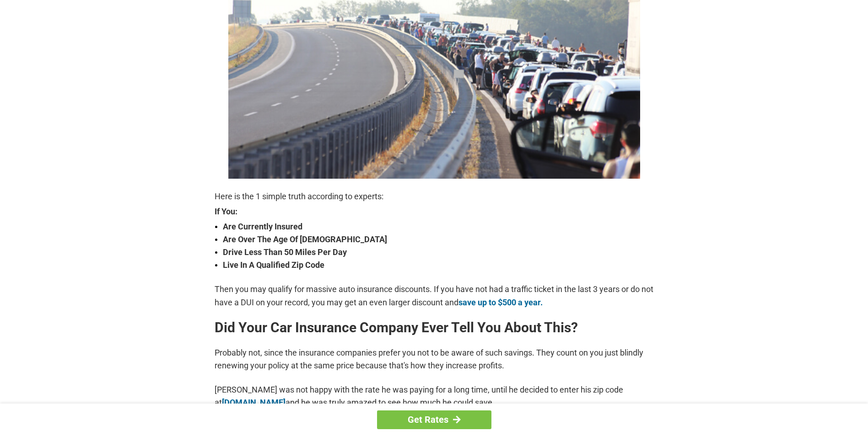 This screenshot has width=868, height=436. What do you see at coordinates (434, 420) in the screenshot?
I see `a: Get Rates` at bounding box center [434, 420].